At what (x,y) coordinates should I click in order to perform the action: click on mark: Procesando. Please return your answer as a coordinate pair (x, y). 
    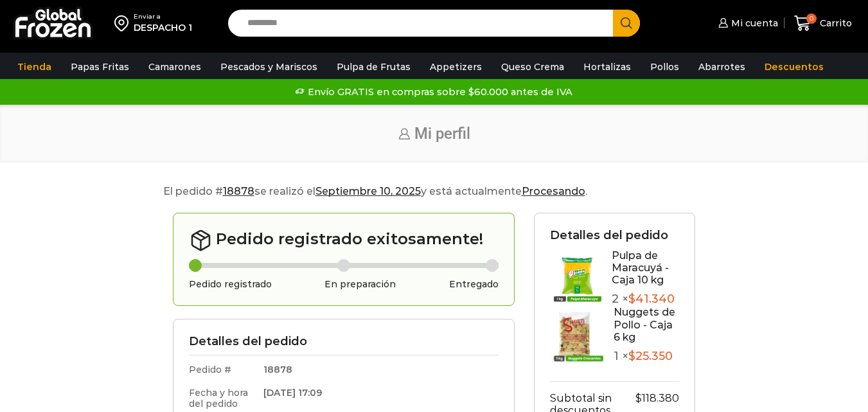
    Looking at the image, I should click on (553, 191).